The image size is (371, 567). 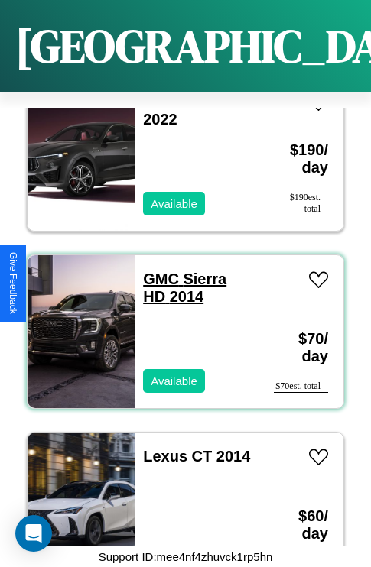 What do you see at coordinates (301, 387) in the screenshot?
I see `div: $ 70 est. total` at bounding box center [301, 387].